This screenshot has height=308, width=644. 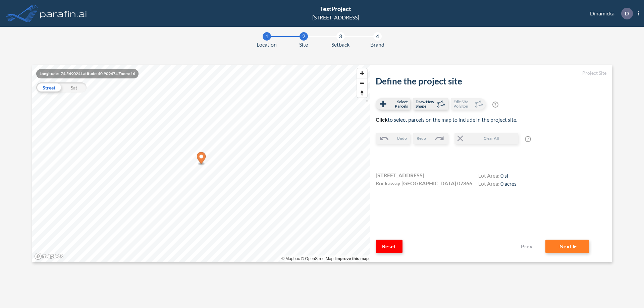 I want to click on span: to select parcels on the map to include in the project site., so click(x=446, y=119).